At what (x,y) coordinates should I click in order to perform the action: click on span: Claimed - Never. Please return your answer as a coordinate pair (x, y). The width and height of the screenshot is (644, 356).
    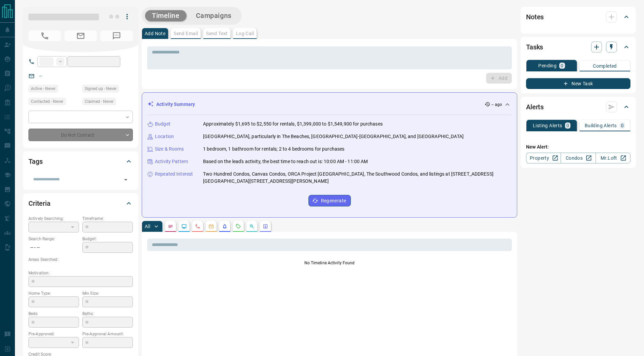
    Looking at the image, I should click on (99, 101).